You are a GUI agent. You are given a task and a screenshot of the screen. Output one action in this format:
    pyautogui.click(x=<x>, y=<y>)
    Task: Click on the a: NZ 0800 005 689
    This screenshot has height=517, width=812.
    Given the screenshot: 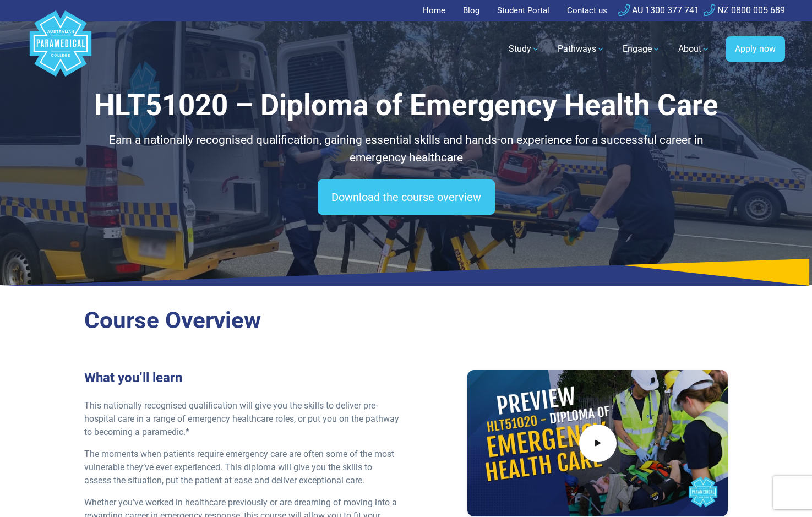 What is the action you would take?
    pyautogui.click(x=744, y=10)
    